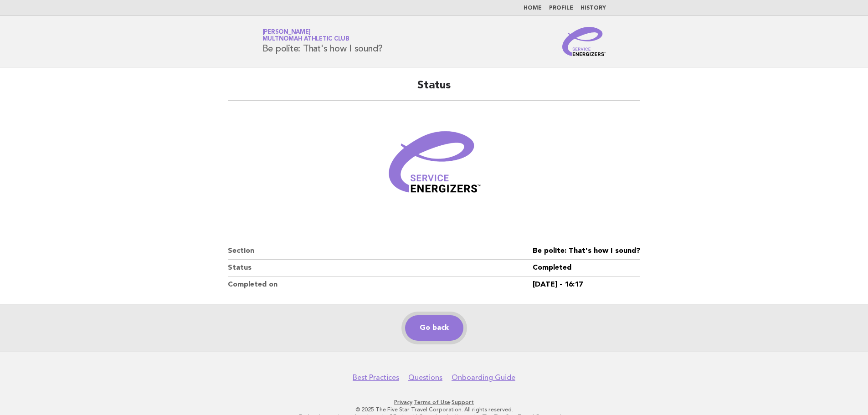 The image size is (868, 415). Describe the element at coordinates (434, 410) in the screenshot. I see `p: © 2025 The Five Star Travel Corporation. All rights reserved.` at that location.